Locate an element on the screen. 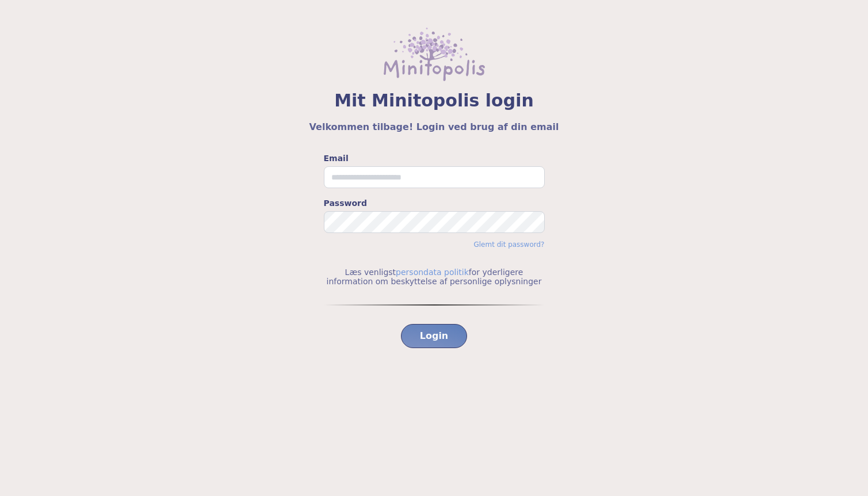 Image resolution: width=868 pixels, height=496 pixels. label: Email is located at coordinates (435, 158).